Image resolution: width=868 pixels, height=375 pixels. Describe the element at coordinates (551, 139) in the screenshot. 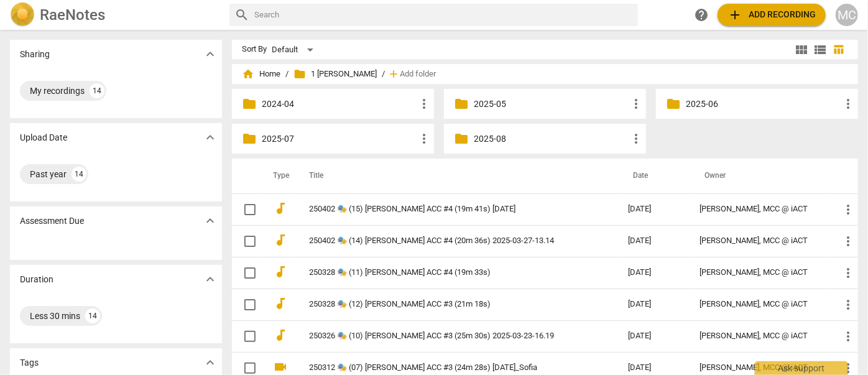

I see `p: 2025-08` at that location.